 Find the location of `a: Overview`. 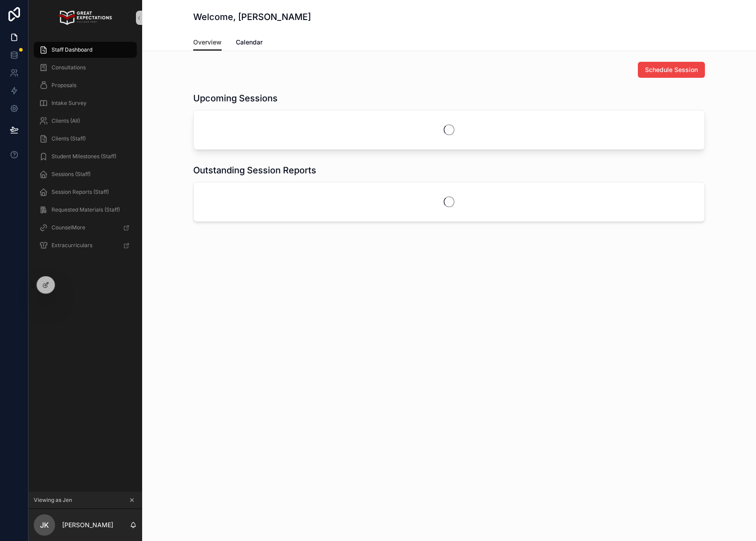

a: Overview is located at coordinates (208, 43).